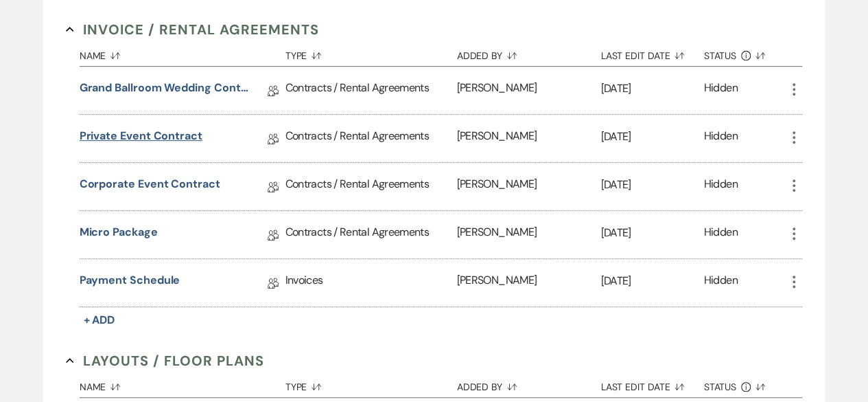 Image resolution: width=868 pixels, height=402 pixels. I want to click on button: Layouts / Floor Plans, so click(164, 360).